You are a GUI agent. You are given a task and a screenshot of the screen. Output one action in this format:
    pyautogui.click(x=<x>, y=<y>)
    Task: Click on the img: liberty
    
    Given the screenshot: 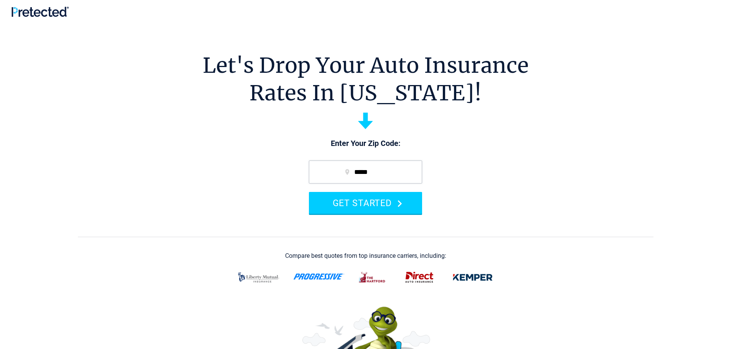 What is the action you would take?
    pyautogui.click(x=258, y=278)
    